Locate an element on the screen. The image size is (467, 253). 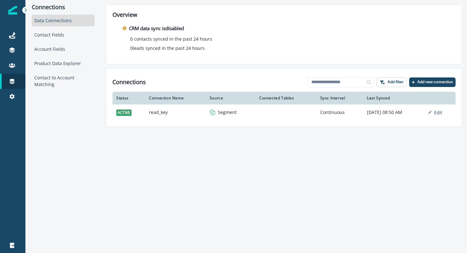
div: Contact to Account Matching is located at coordinates (63, 81).